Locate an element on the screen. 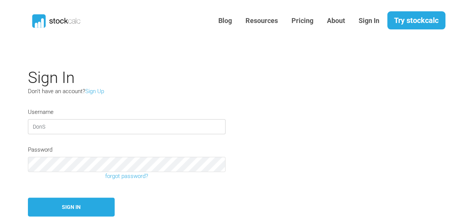 This screenshot has height=224, width=474. a: Resources is located at coordinates (262, 21).